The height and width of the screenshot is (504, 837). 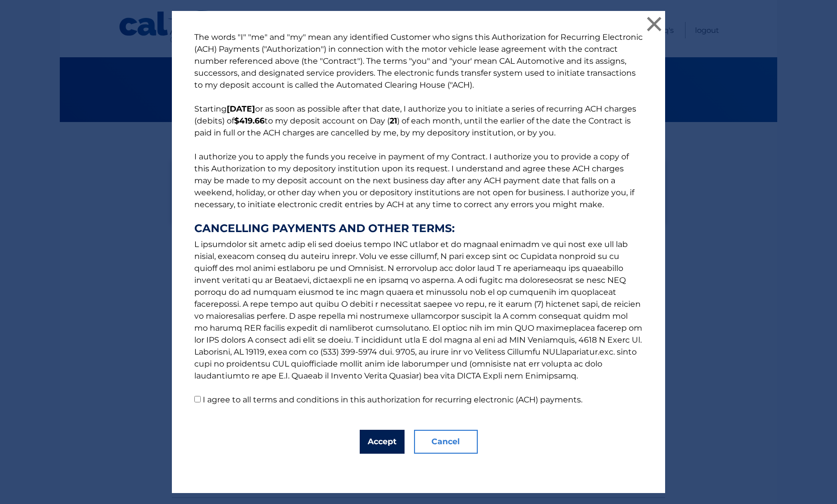 I want to click on label: I agree to all terms and conditions in this authorization for recurring electronic (ACH) payments., so click(x=393, y=400).